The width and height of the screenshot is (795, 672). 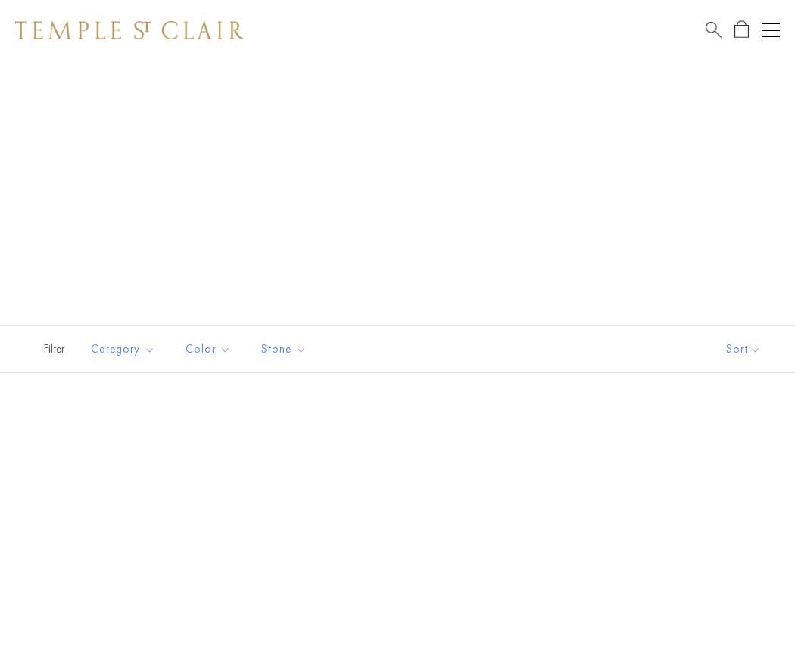 What do you see at coordinates (130, 30) in the screenshot?
I see `img: Temple St. Clair` at bounding box center [130, 30].